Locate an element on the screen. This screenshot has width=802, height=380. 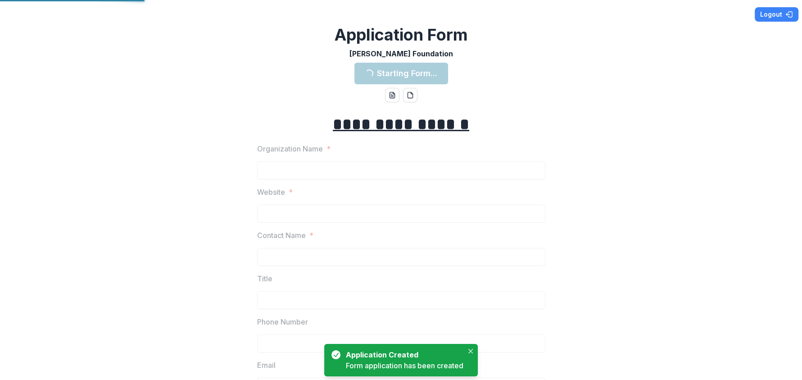
p: Organization Name is located at coordinates (290, 149).